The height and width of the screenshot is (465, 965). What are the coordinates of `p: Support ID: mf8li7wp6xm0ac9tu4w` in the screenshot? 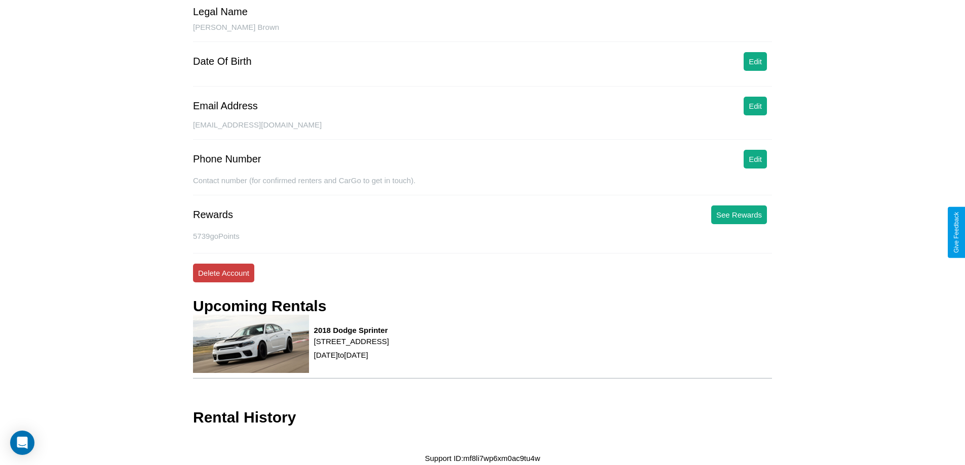 It's located at (483, 458).